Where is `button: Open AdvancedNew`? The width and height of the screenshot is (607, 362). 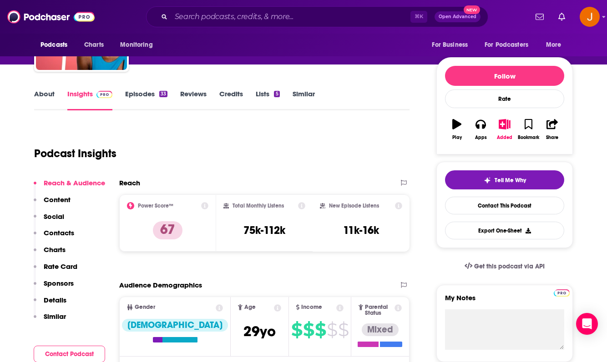
button: Open AdvancedNew is located at coordinates (457, 17).